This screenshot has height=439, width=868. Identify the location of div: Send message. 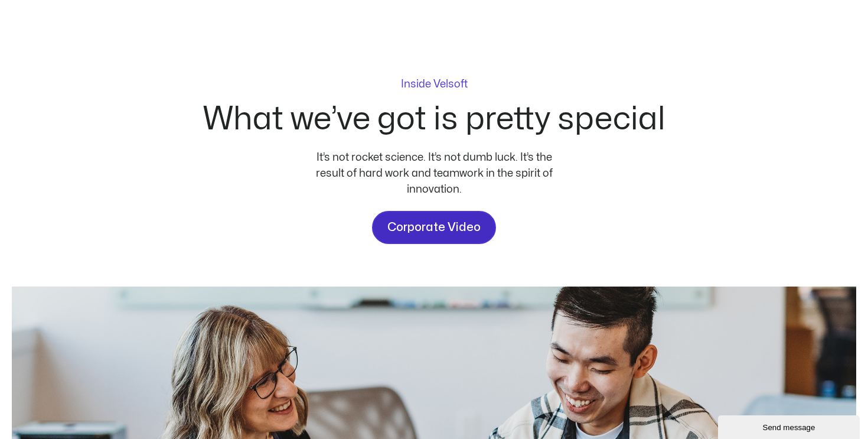
(71, 14).